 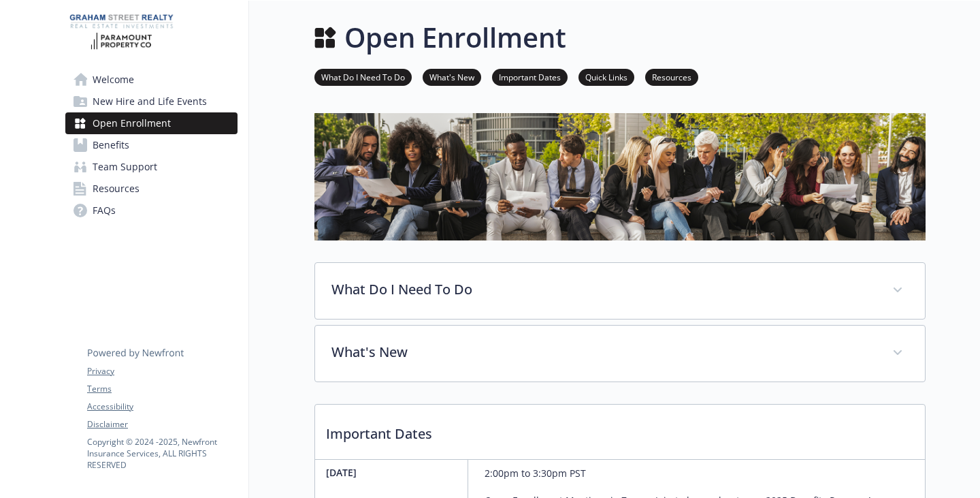 What do you see at coordinates (104, 210) in the screenshot?
I see `span: FAQs` at bounding box center [104, 210].